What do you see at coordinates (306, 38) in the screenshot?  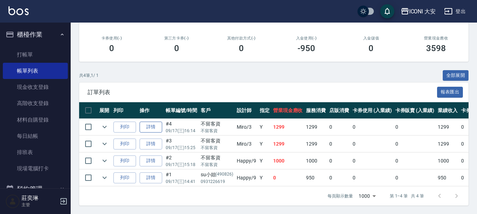 I see `h2: 入金使用(-)` at bounding box center [306, 38].